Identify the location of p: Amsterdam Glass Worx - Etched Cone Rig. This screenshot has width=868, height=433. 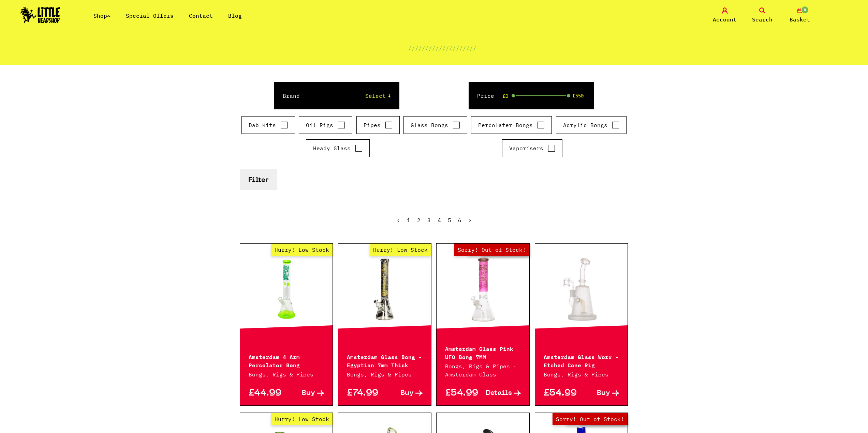
(582, 361).